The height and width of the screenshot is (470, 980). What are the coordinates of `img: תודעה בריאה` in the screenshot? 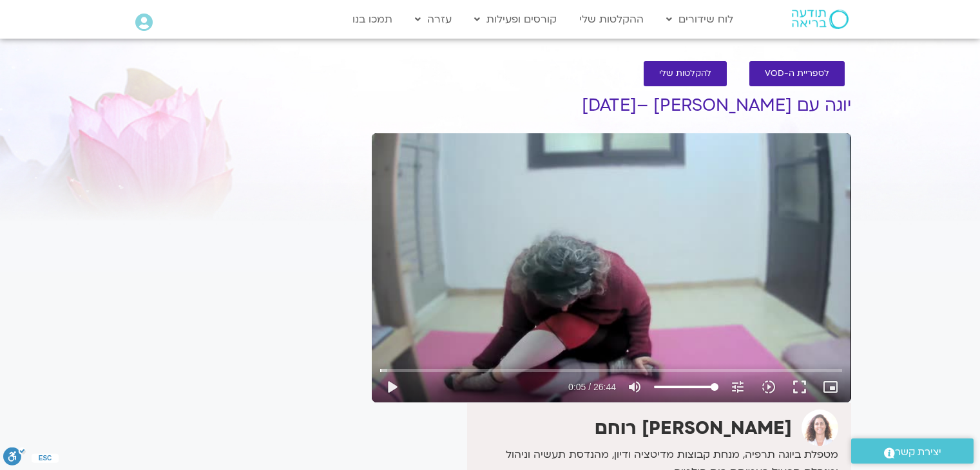 It's located at (820, 19).